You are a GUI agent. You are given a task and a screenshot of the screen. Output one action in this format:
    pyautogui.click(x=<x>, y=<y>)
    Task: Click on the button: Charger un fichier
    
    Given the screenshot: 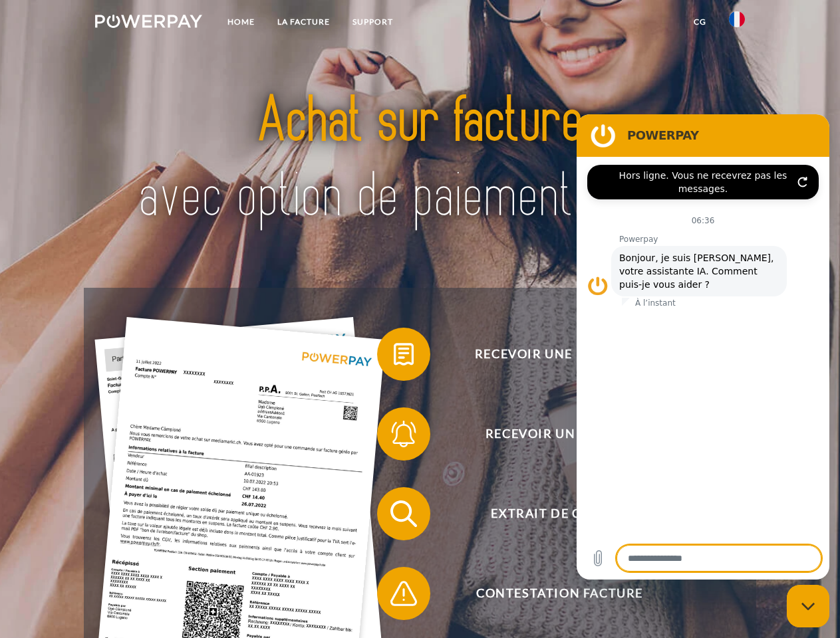 What is the action you would take?
    pyautogui.click(x=21, y=444)
    